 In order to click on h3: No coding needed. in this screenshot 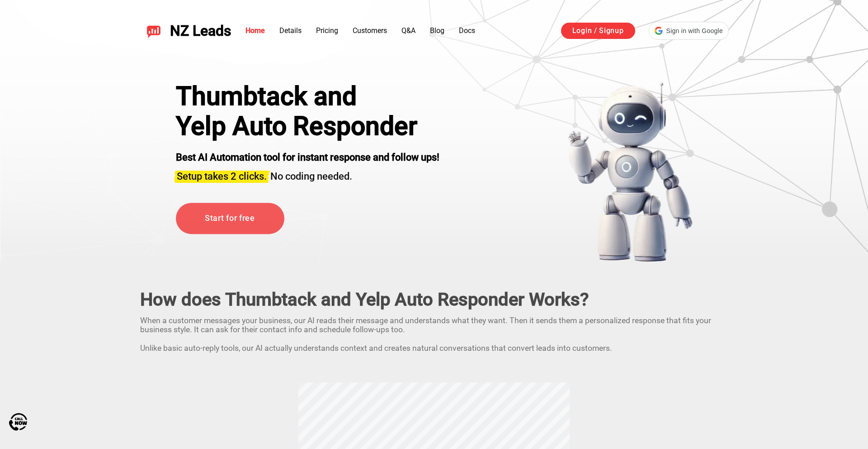, I will do `click(307, 174)`.